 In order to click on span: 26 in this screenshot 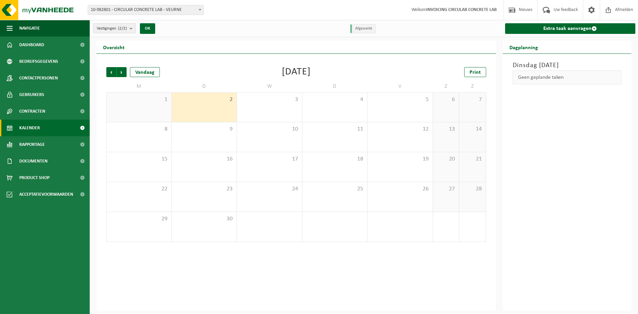, I will do `click(400, 189)`.